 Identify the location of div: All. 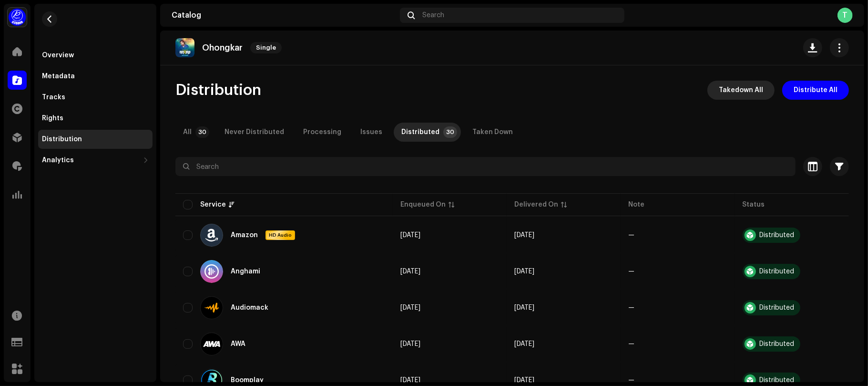
(188, 132).